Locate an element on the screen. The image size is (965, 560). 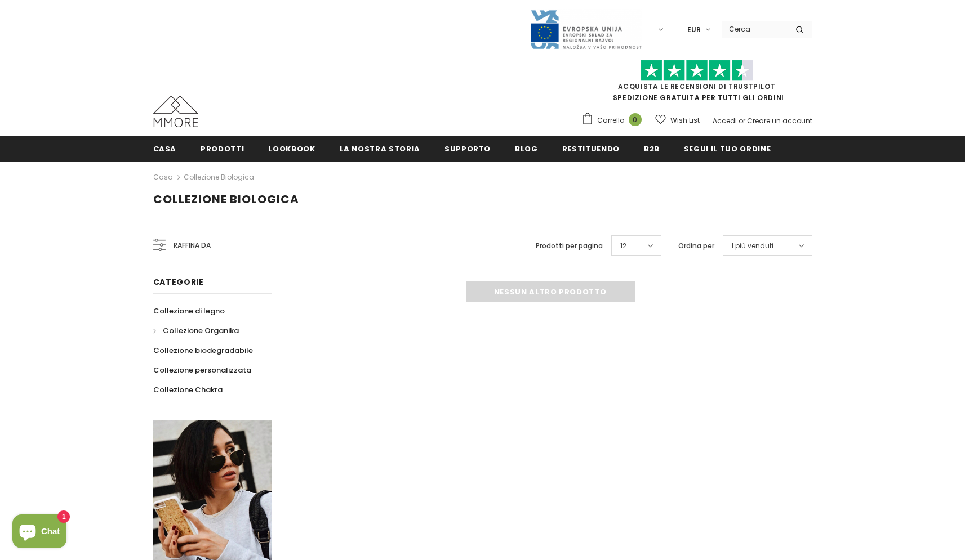
label: Ordina per is located at coordinates (697, 246).